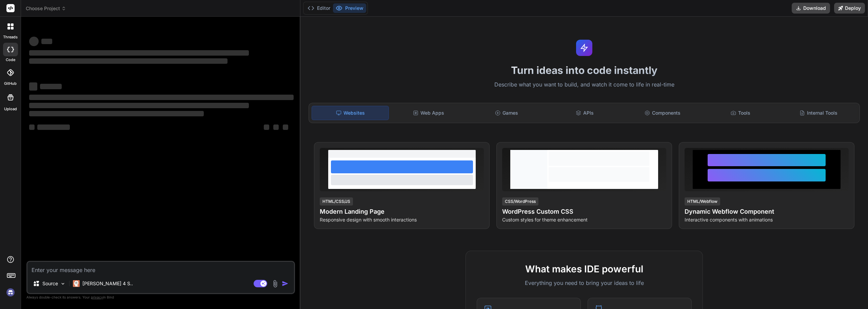 This screenshot has height=309, width=868. I want to click on div: HTML/Webflow, so click(702, 201).